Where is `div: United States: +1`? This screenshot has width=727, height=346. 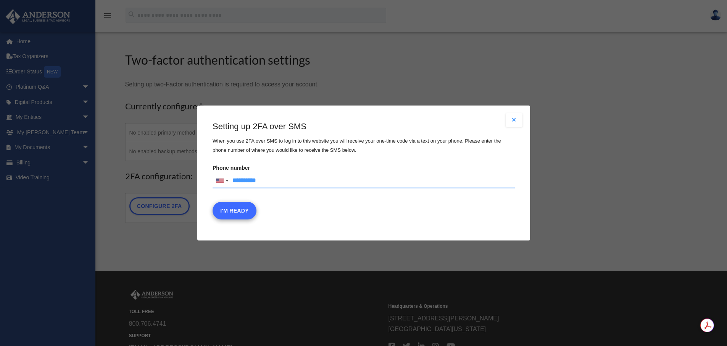 div: United States: +1 is located at coordinates (222, 181).